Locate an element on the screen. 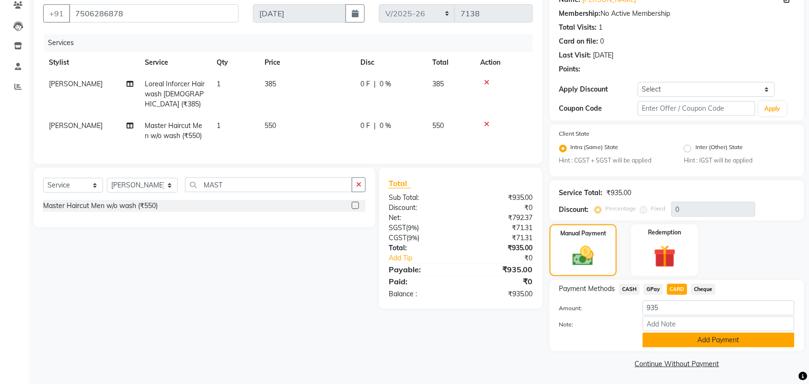  div: Total: is located at coordinates (421, 248).